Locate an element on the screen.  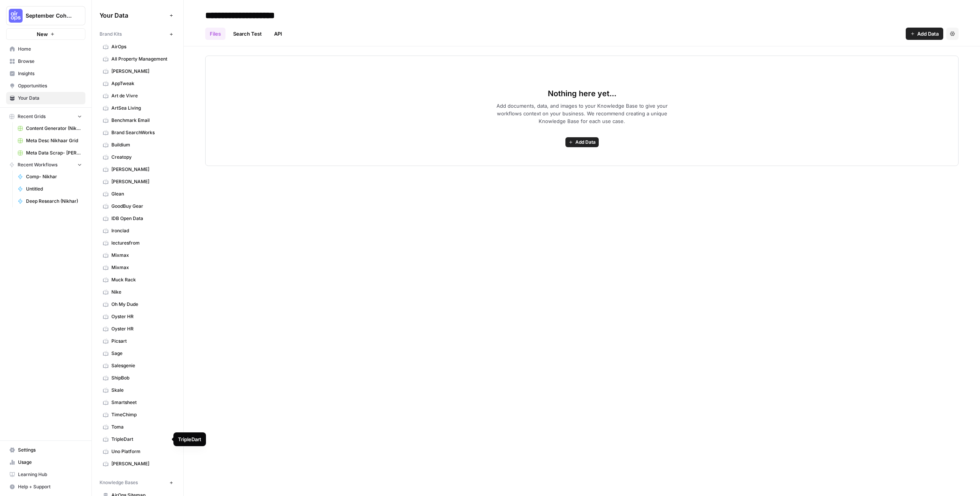
a: API is located at coordinates (278, 34).